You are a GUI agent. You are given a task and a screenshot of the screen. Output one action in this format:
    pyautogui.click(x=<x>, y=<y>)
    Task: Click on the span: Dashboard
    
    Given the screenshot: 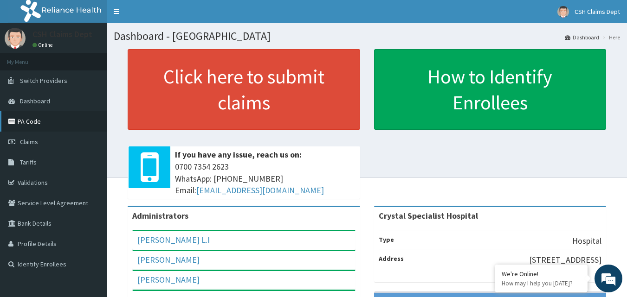 What is the action you would take?
    pyautogui.click(x=35, y=101)
    